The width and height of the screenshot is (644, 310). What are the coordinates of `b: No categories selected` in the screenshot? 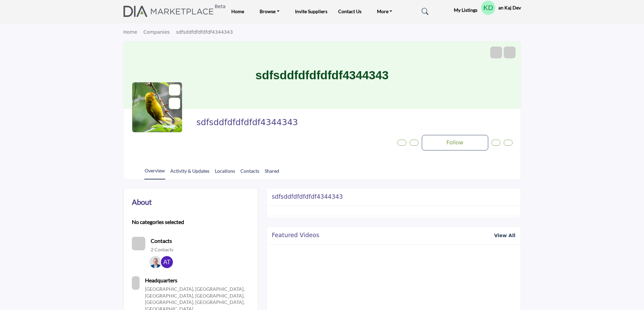 It's located at (158, 222).